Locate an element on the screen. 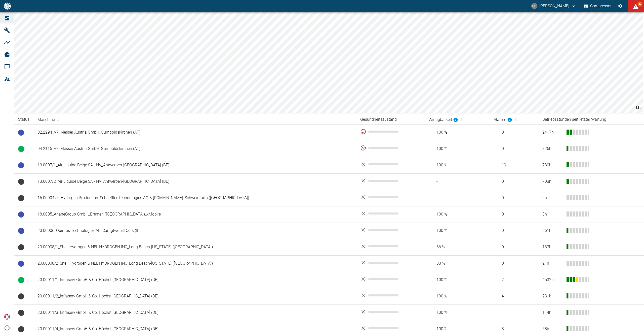 This screenshot has height=336, width=644. span: 87 is located at coordinates (640, 4).